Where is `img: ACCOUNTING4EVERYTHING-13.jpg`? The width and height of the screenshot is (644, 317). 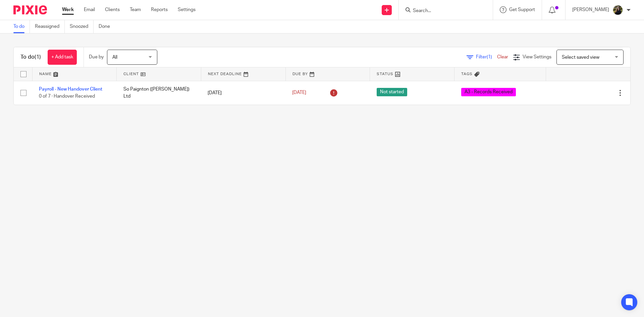
img: ACCOUNTING4EVERYTHING-13.jpg is located at coordinates (618, 10).